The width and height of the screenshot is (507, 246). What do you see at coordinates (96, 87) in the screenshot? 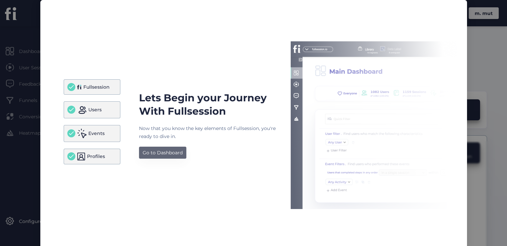
I see `div: Fullsession` at bounding box center [96, 87].